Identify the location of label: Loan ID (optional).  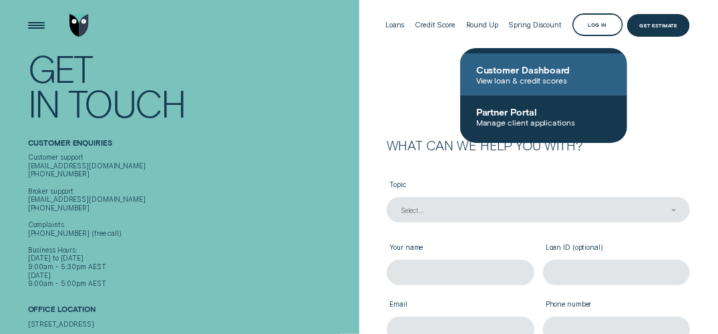
(616, 248).